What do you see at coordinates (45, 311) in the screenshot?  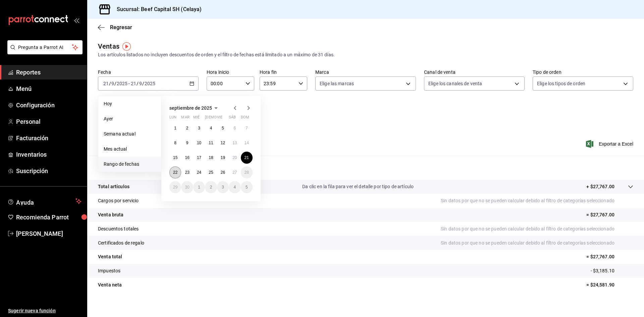 I see `span: Sugerir nueva función` at bounding box center [45, 311].